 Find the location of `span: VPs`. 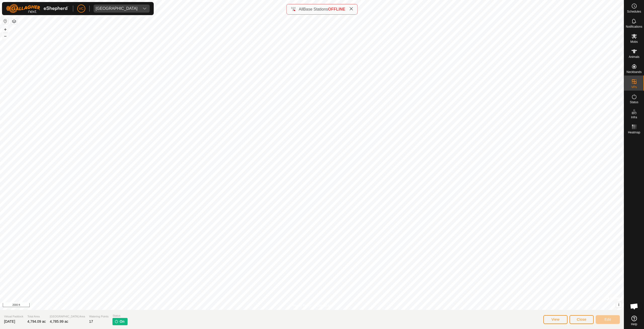

span: VPs is located at coordinates (634, 87).